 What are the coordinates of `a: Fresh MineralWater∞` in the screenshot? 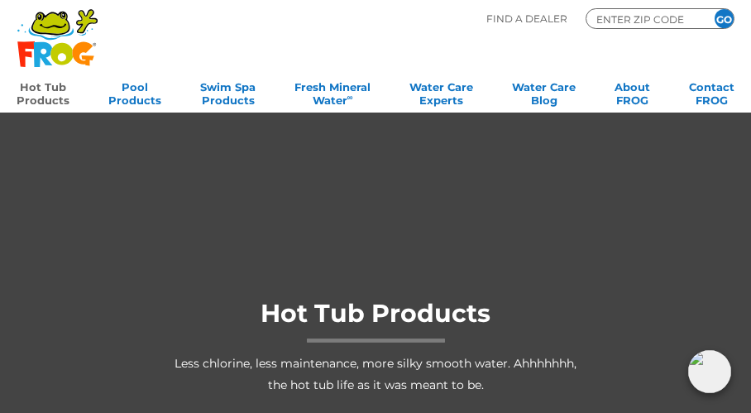 It's located at (332, 92).